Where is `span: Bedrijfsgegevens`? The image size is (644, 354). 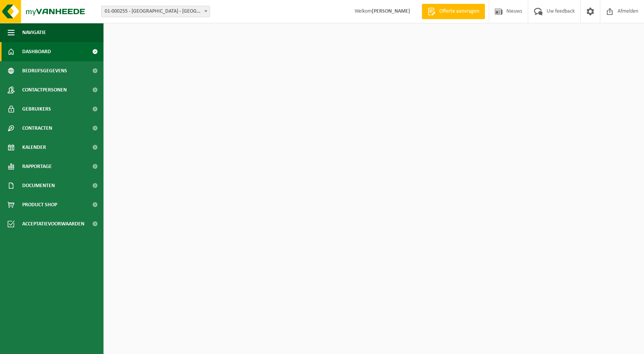
span: Bedrijfsgegevens is located at coordinates (44, 70).